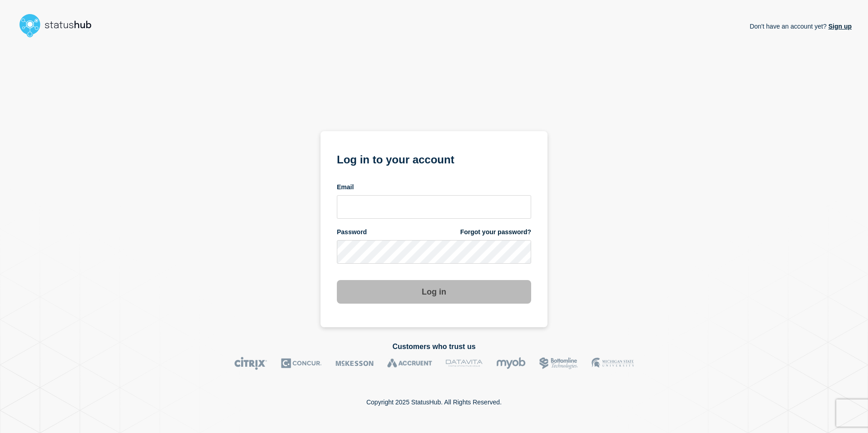 This screenshot has width=868, height=433. What do you see at coordinates (354, 363) in the screenshot?
I see `img: McKesson logo` at bounding box center [354, 363].